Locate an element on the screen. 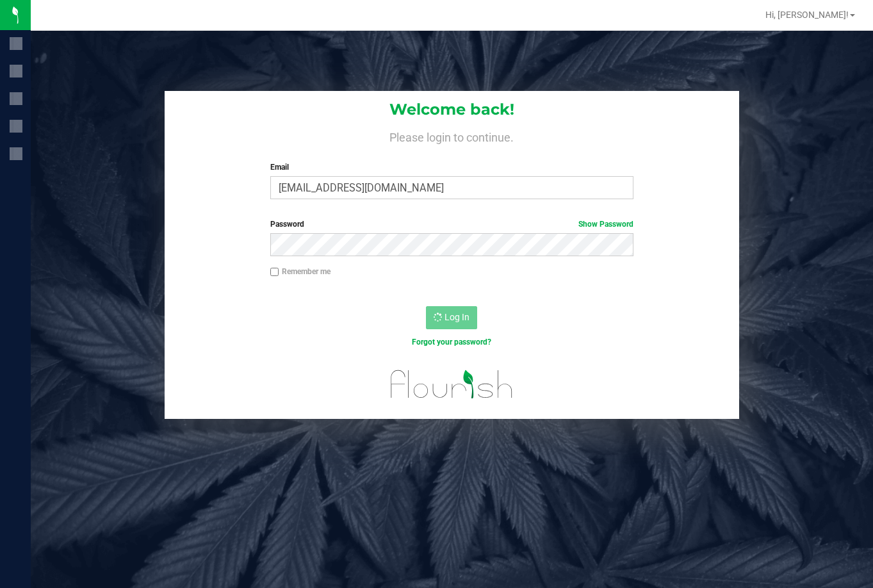 The image size is (873, 588). a: Show Password is located at coordinates (606, 224).